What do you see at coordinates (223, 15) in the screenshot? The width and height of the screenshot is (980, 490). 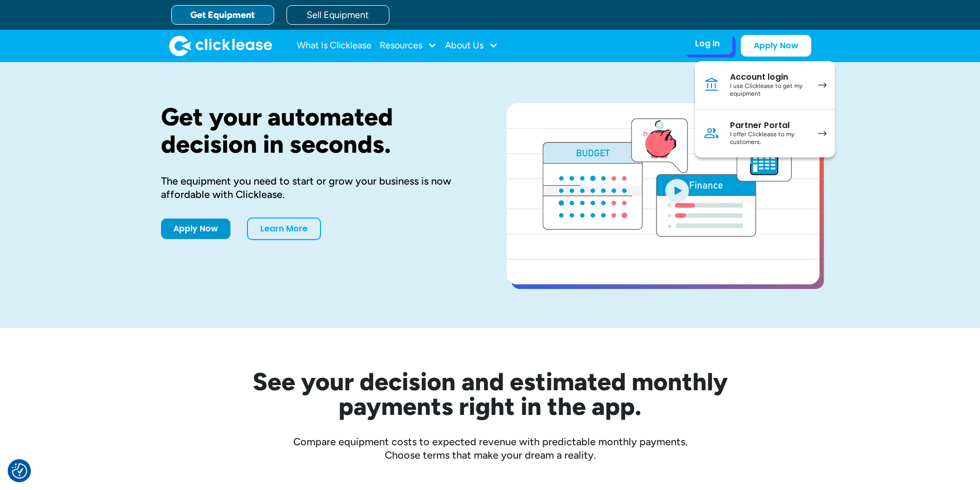 I see `a: Get Equipment` at bounding box center [223, 15].